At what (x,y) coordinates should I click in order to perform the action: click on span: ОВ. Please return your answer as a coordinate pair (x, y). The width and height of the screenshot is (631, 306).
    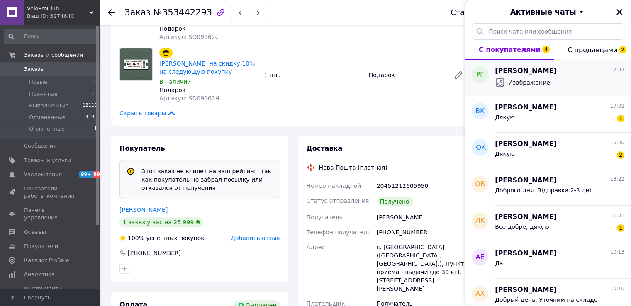
    Looking at the image, I should click on (480, 184).